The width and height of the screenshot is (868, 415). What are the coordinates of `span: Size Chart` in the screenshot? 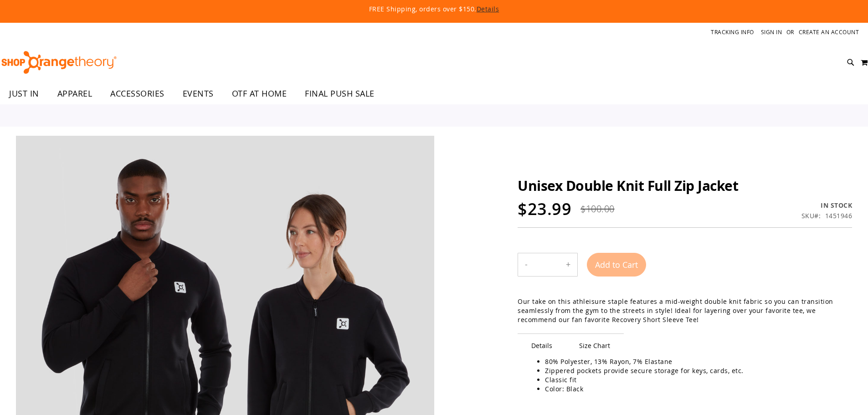 It's located at (595, 345).